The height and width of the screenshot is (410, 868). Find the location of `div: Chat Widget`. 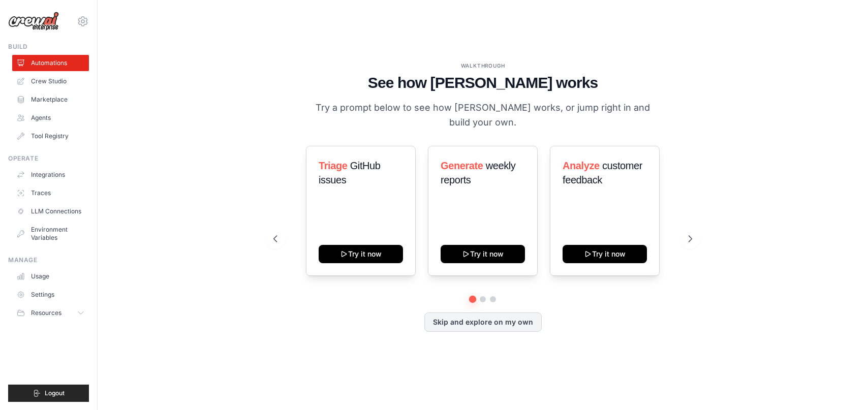

div: Chat Widget is located at coordinates (843, 385).